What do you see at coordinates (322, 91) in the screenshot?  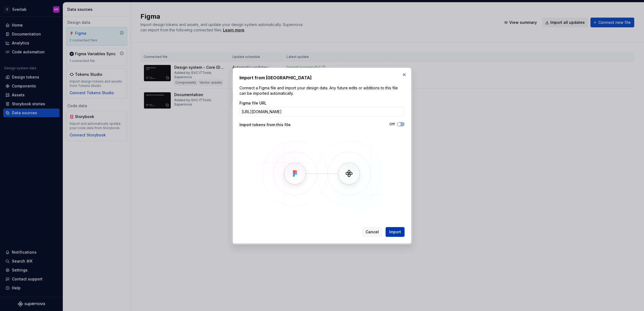 I see `p: Connect a Figma file and import your design data. Any future edits or additions to this file can ...` at bounding box center [322, 91].